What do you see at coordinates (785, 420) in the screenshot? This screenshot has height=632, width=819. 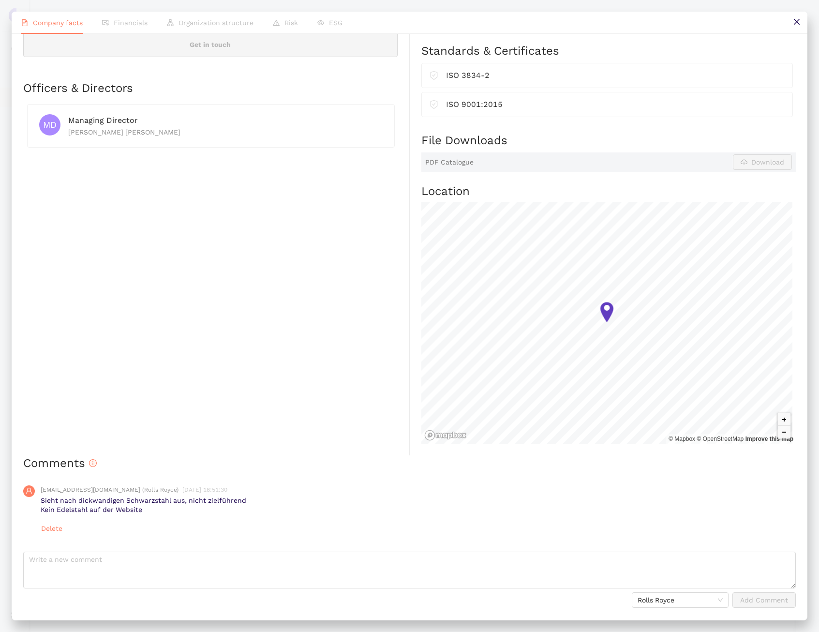 I see `button: Zoom in` at bounding box center [785, 420].